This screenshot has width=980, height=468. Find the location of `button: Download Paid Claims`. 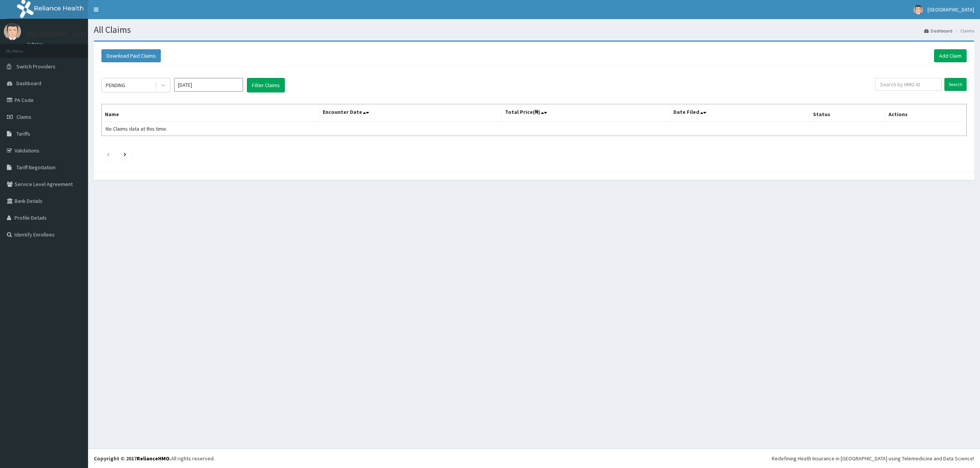

button: Download Paid Claims is located at coordinates (131, 56).